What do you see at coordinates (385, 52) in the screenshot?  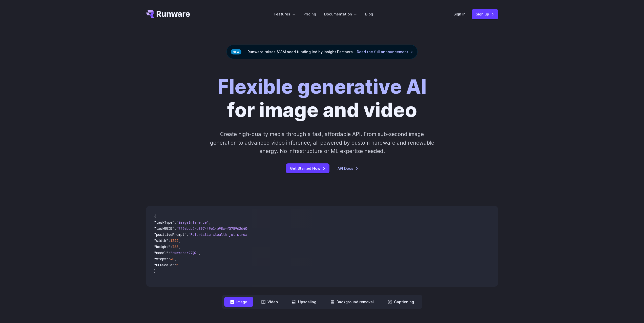 I see `a: Read the full announcement` at bounding box center [385, 52].